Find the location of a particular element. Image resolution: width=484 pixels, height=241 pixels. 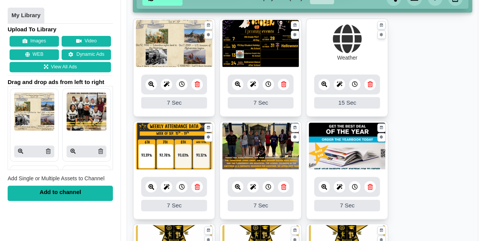

img: 597.906 kb is located at coordinates (174, 147).